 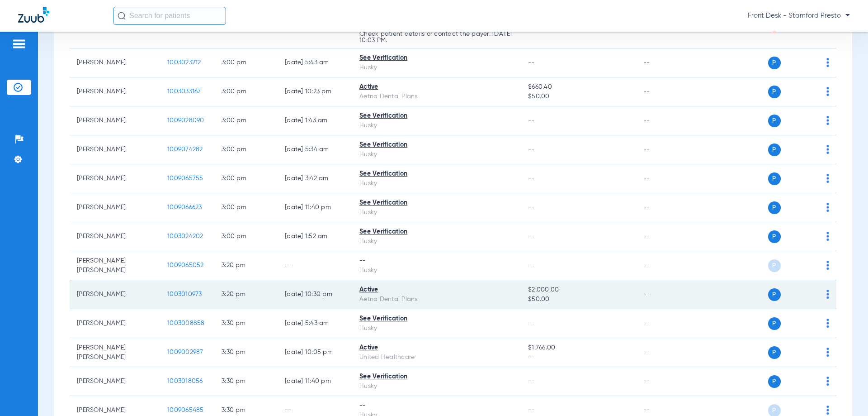 I want to click on span: 1009074282, so click(x=185, y=149).